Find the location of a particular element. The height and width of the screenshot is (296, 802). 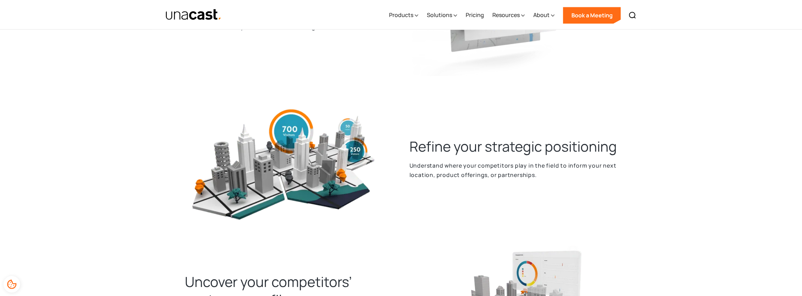

p: Understand where your competitors play in the field to inform your next location, product offerin... is located at coordinates (514, 170).